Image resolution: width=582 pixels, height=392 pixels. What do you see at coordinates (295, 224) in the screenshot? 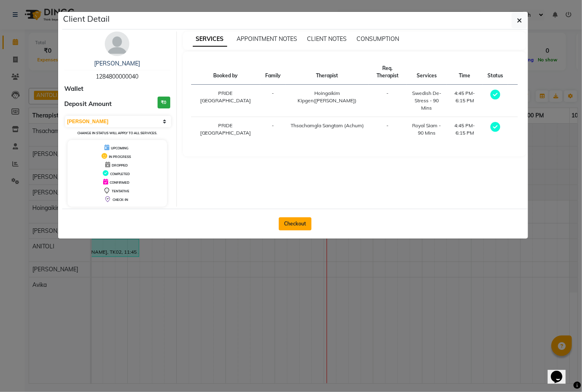
I see `button: Checkout` at bounding box center [295, 224].